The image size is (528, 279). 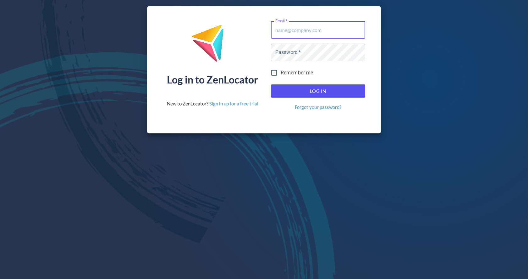 I want to click on span: Remember me, so click(x=297, y=73).